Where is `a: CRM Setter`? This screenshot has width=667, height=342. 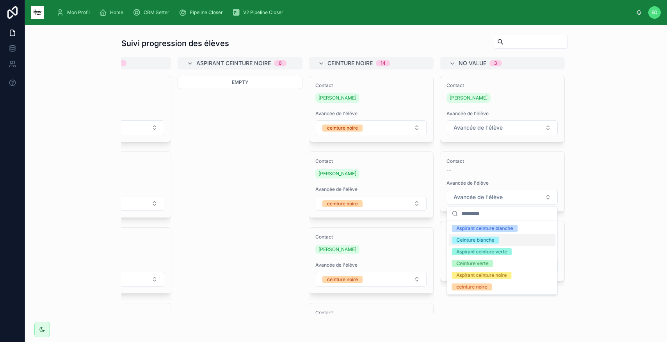 a: CRM Setter is located at coordinates (153, 12).